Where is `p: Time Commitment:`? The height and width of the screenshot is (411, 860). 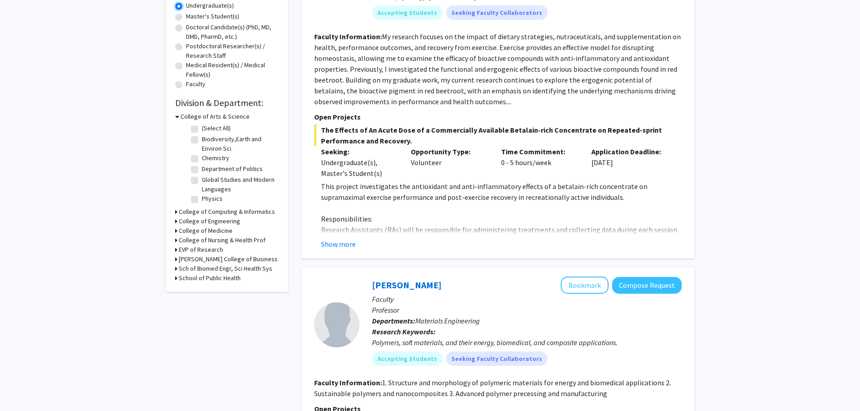 p: Time Commitment: is located at coordinates (539, 152).